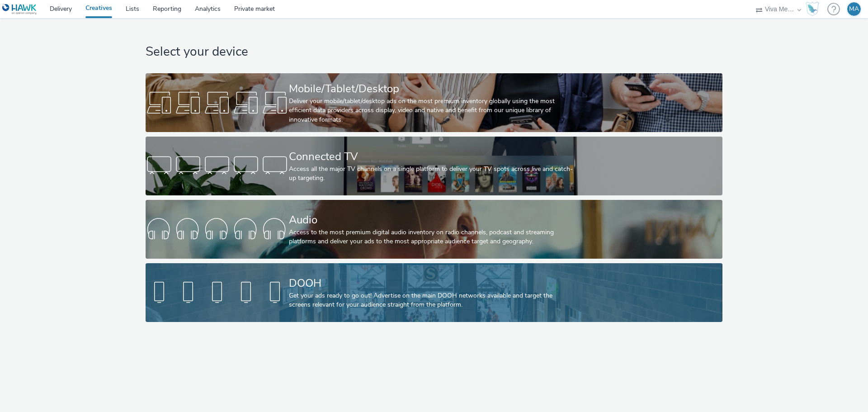  I want to click on a: DOOHGet your ads ready to go out! Advertise on the main DOOH networks available and target the sc..., so click(434, 293).